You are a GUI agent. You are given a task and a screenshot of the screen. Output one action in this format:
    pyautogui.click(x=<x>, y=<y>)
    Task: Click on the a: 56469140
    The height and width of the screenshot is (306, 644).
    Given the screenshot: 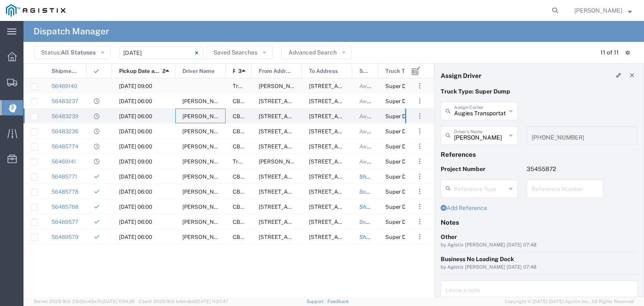 What is the action you would take?
    pyautogui.click(x=64, y=86)
    